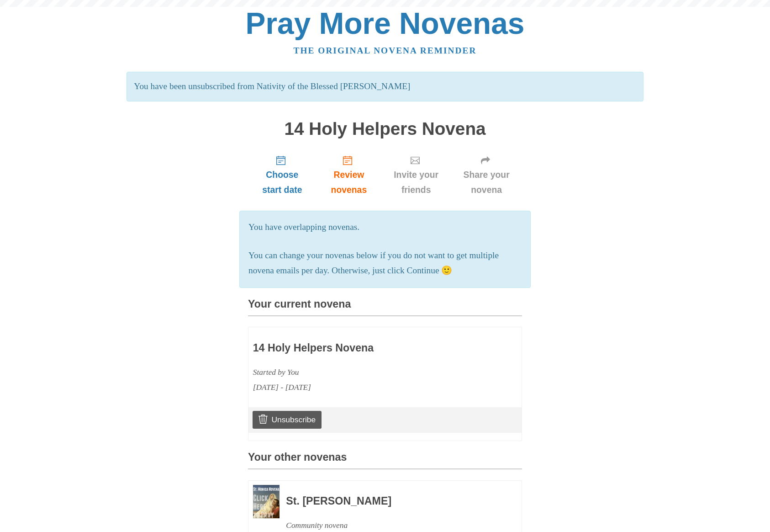  I want to click on span: Review novenas, so click(349, 182).